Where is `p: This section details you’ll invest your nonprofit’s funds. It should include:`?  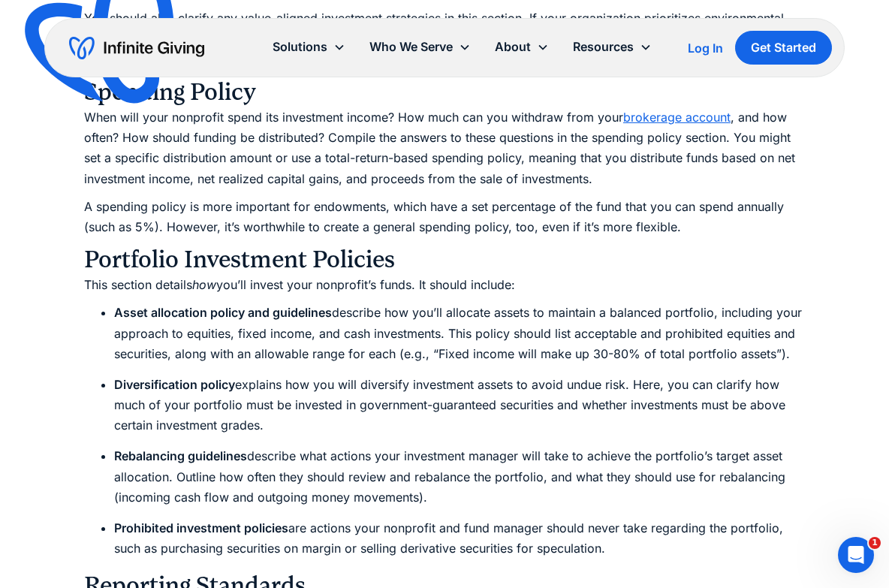 p: This section details you’ll invest your nonprofit’s funds. It should include: is located at coordinates (444, 285).